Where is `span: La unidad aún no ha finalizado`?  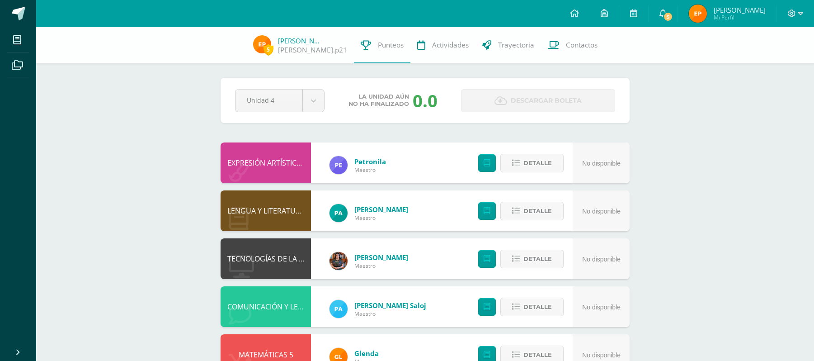
span: La unidad aún no ha finalizado is located at coordinates (379, 100).